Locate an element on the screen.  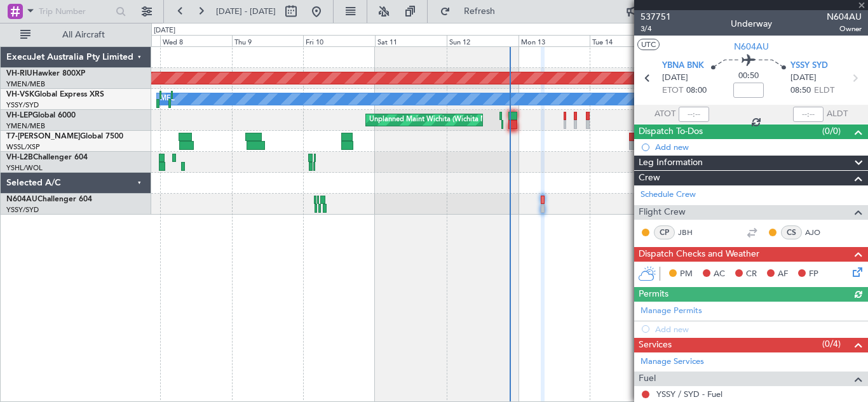
a: WSSL/XSP is located at coordinates (23, 146).